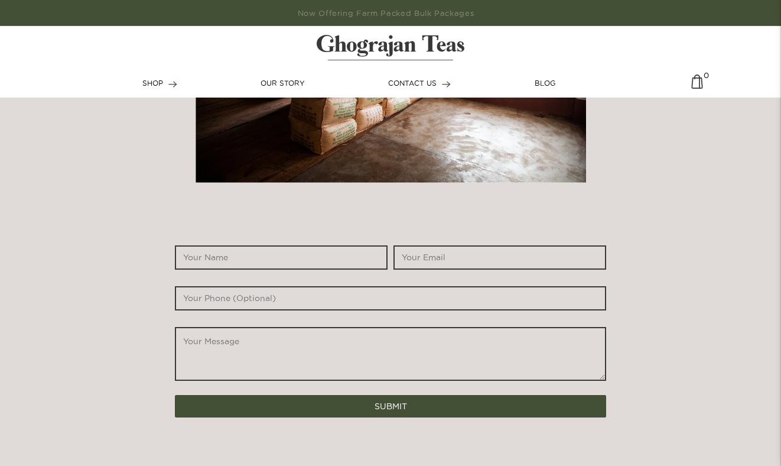  I want to click on a: SHOP, so click(160, 83).